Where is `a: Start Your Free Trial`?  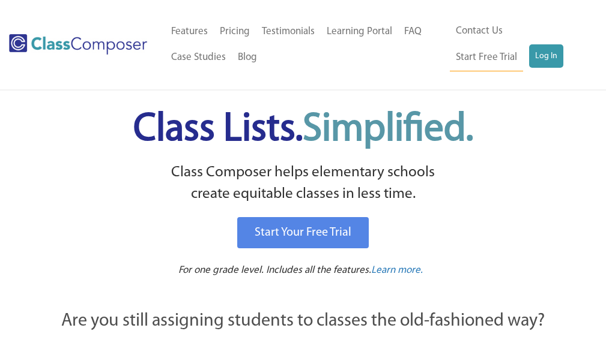
a: Start Your Free Trial is located at coordinates (303, 233).